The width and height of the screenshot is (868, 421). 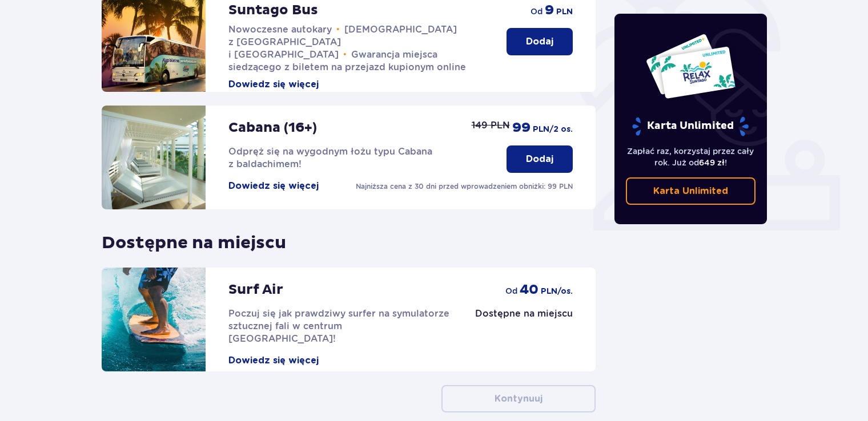 I want to click on p: Surf Air, so click(x=256, y=290).